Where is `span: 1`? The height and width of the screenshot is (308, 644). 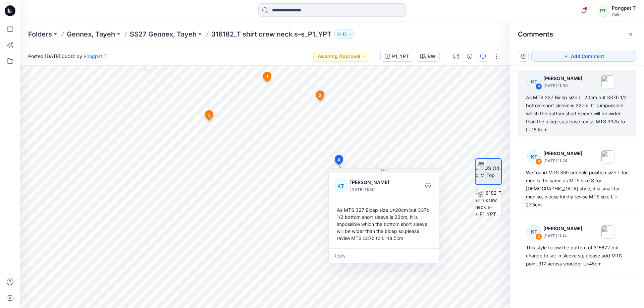
span: 1 is located at coordinates (267, 76).